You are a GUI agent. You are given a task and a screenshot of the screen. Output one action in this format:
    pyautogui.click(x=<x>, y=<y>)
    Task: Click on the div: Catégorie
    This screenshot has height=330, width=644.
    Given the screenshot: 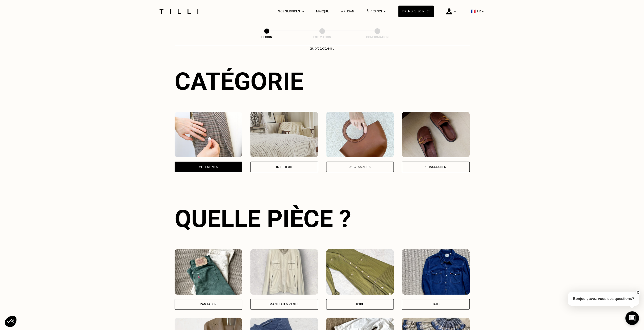 What is the action you would take?
    pyautogui.click(x=322, y=82)
    